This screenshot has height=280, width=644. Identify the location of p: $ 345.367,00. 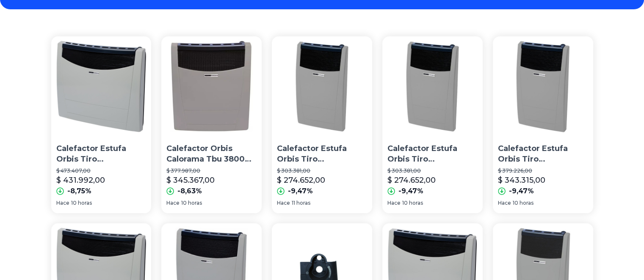
(191, 180).